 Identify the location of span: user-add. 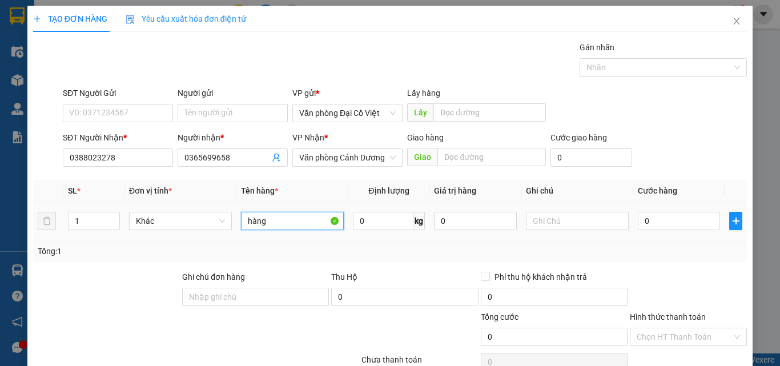
(276, 158).